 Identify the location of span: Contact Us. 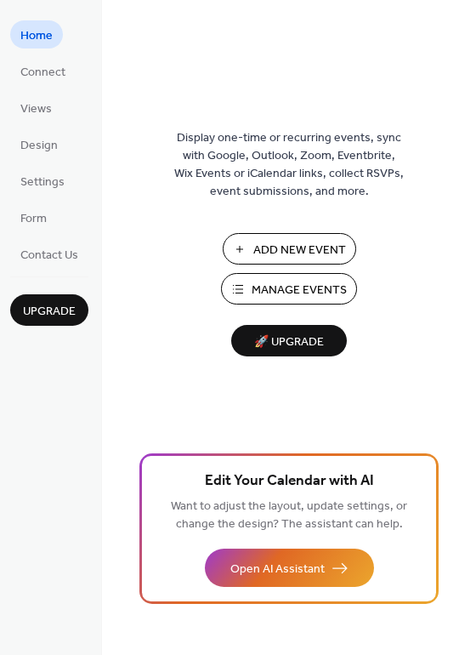
(49, 255).